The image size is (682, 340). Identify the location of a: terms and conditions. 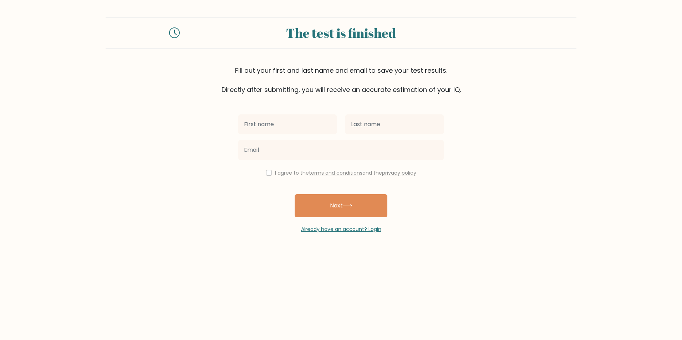
(335, 173).